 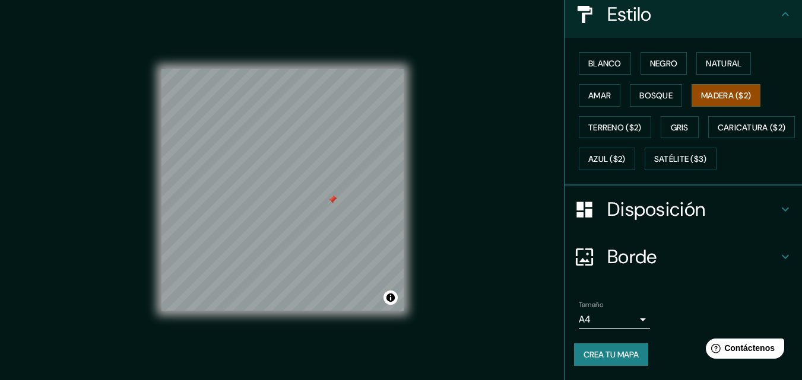 I want to click on div: A4, so click(x=614, y=320).